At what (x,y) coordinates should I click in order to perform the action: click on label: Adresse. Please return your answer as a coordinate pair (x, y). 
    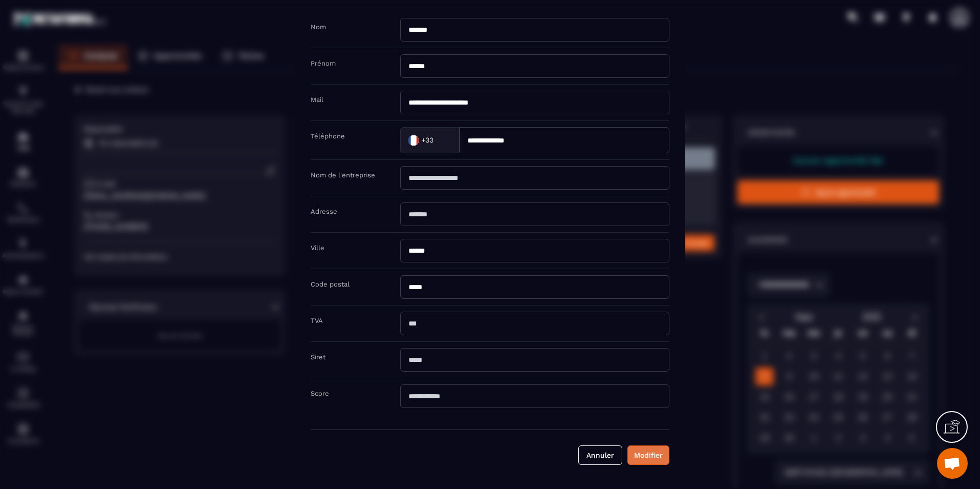
    Looking at the image, I should click on (324, 211).